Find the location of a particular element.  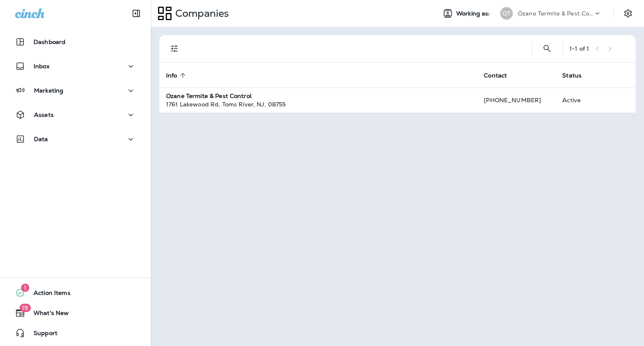

span: 19 is located at coordinates (25, 308).